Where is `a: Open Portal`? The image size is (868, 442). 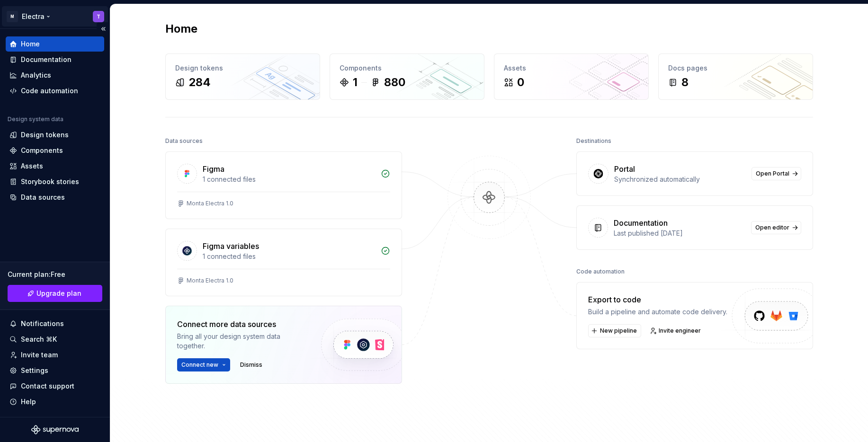 a: Open Portal is located at coordinates (777, 174).